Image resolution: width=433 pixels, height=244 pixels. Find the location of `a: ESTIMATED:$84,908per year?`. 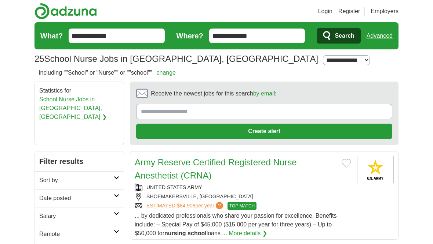

a: ESTIMATED:$84,908per year? is located at coordinates (185, 206).